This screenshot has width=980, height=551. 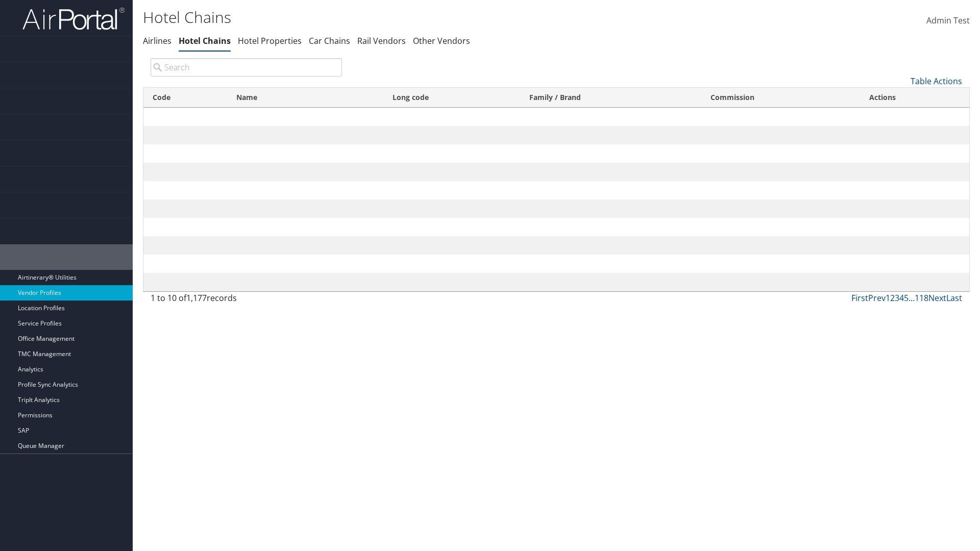 What do you see at coordinates (877, 299) in the screenshot?
I see `a: Prev` at bounding box center [877, 299].